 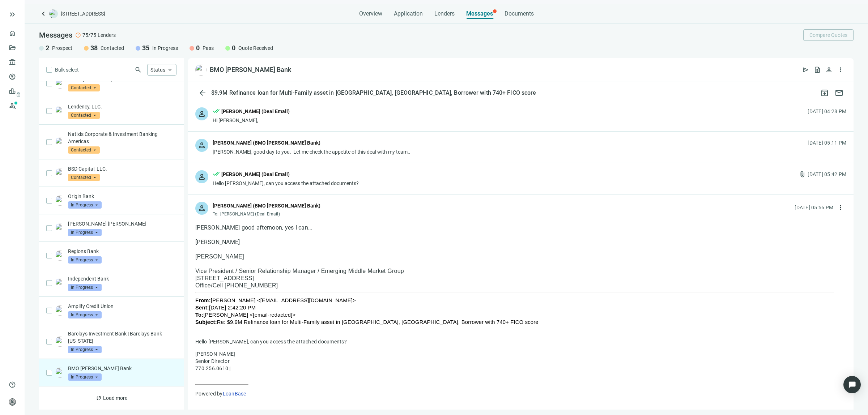 I want to click on span: 75/75, so click(x=89, y=35).